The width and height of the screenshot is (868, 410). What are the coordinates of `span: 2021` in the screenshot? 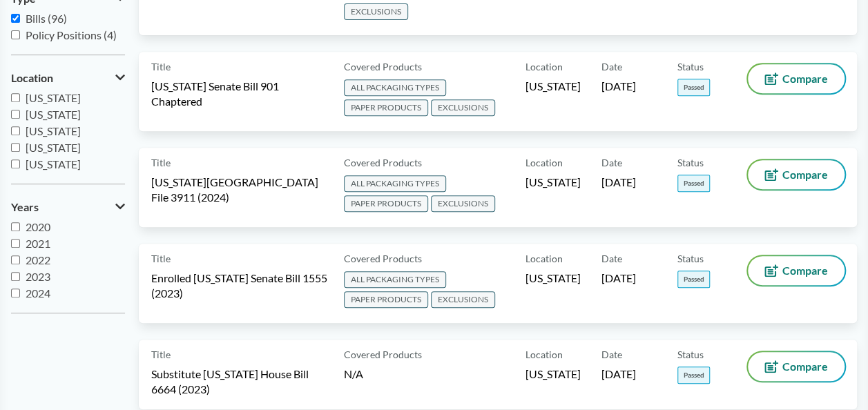 It's located at (38, 243).